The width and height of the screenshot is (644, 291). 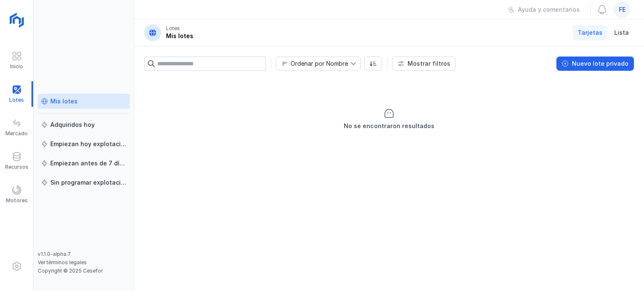 What do you see at coordinates (83, 270) in the screenshot?
I see `div: Copyright © 2025 Cesefor` at bounding box center [83, 270].